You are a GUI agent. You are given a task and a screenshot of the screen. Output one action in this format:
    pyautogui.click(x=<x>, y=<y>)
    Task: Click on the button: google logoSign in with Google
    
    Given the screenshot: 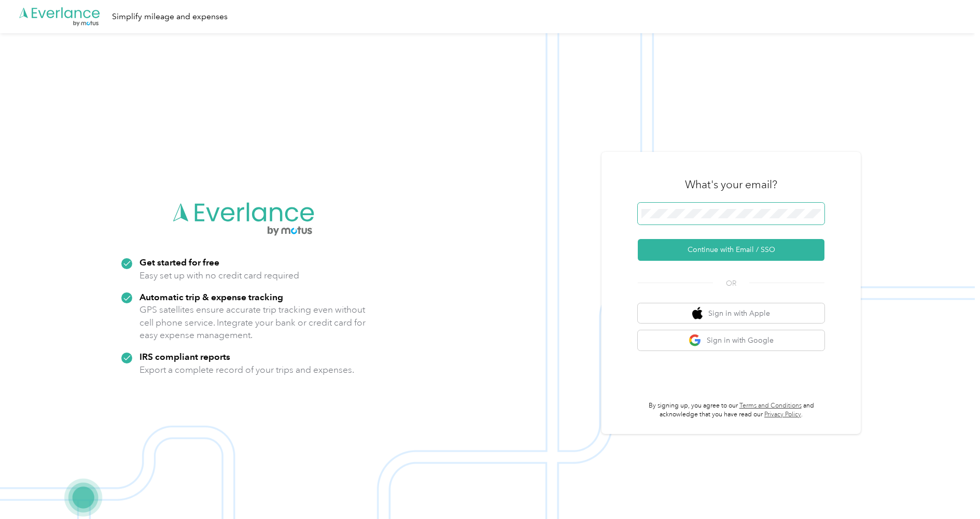 What is the action you would take?
    pyautogui.click(x=731, y=340)
    